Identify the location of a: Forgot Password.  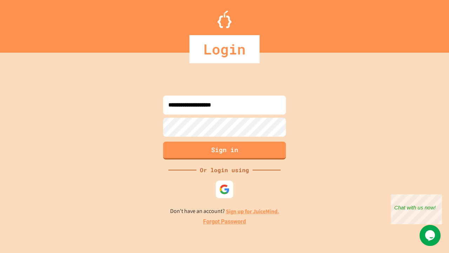
(225, 221).